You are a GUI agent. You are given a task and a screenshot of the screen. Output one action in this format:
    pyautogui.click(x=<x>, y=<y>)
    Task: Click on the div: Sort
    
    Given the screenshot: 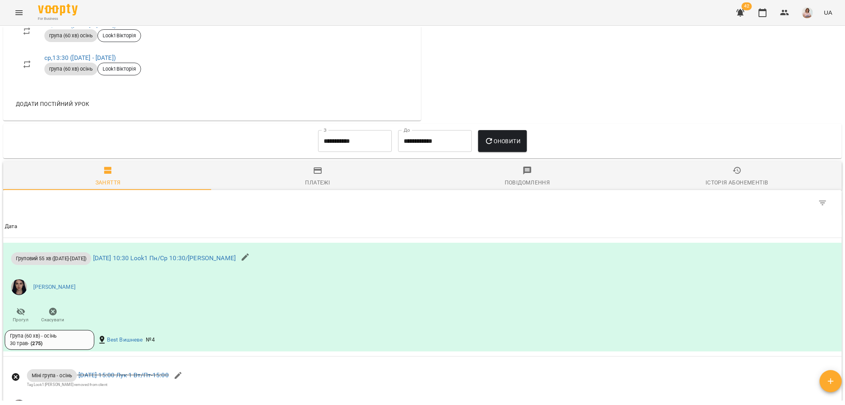 What is the action you would take?
    pyautogui.click(x=11, y=226)
    